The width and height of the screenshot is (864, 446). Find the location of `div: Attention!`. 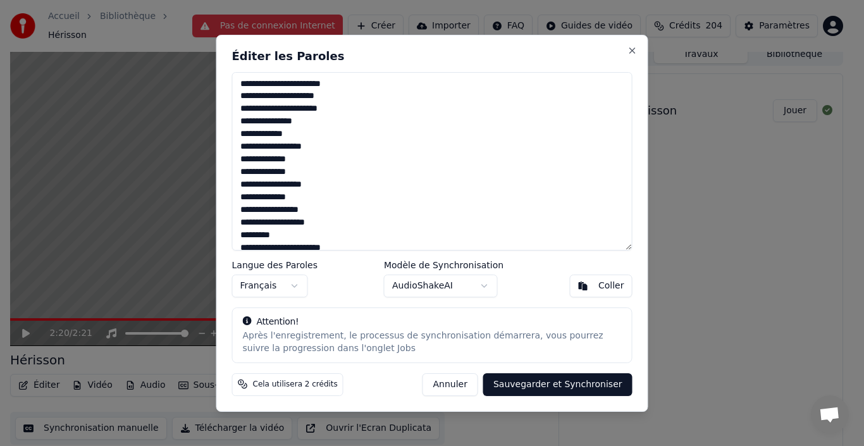

div: Attention! is located at coordinates (432, 322).